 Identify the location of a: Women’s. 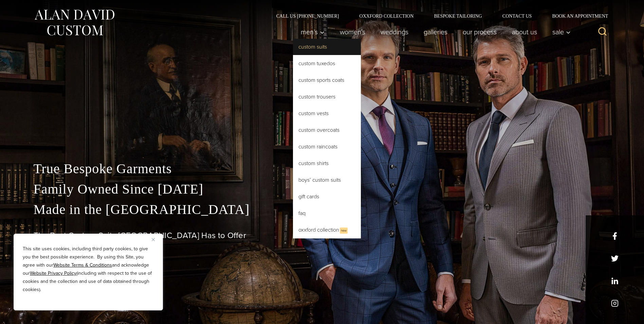
(352, 32).